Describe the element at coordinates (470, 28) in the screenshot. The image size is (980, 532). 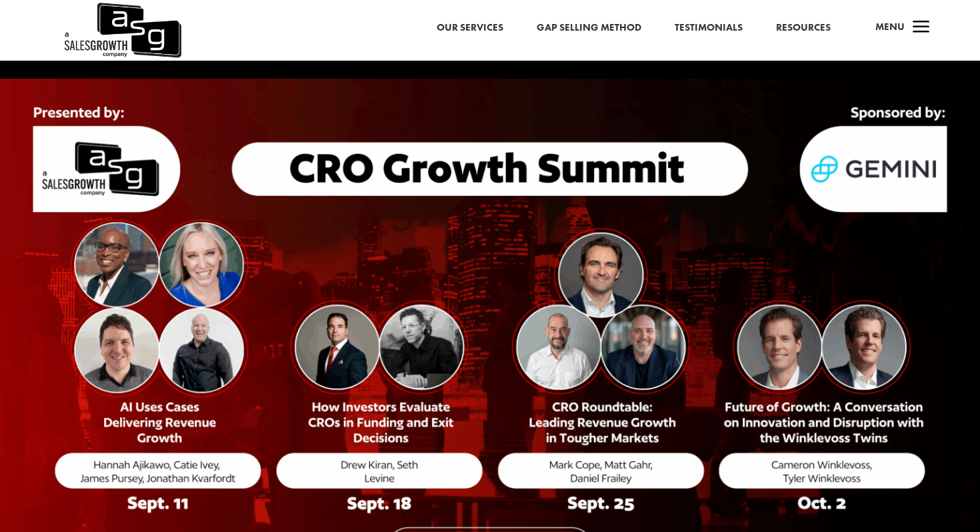
I see `a: Our Services` at that location.